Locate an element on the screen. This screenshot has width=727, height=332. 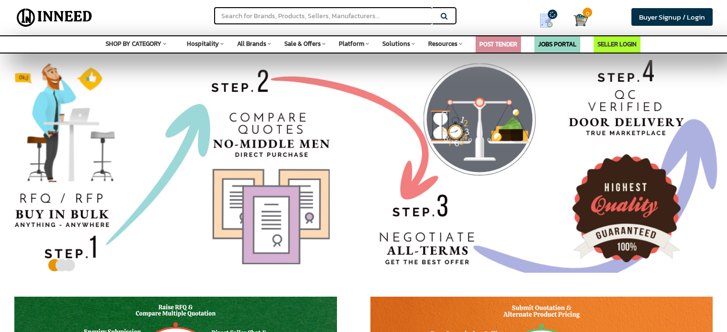
button: 3 is located at coordinates (65, 263).